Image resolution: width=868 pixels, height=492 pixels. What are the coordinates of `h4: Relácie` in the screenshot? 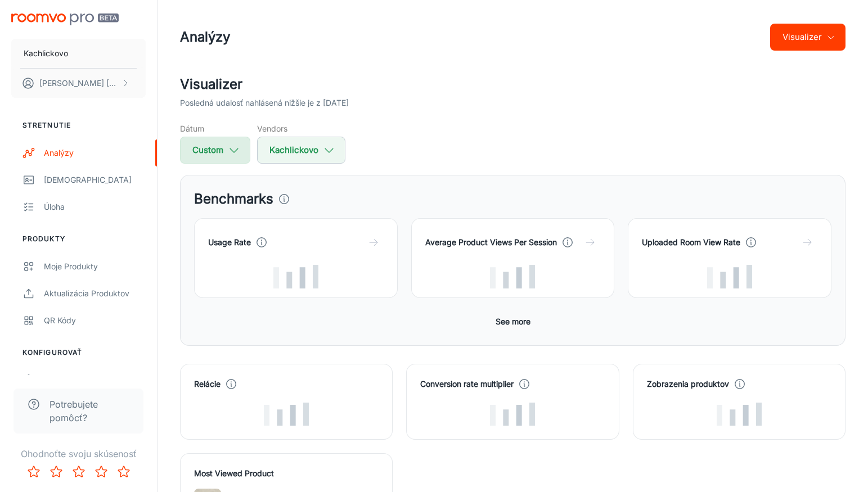 It's located at (207, 384).